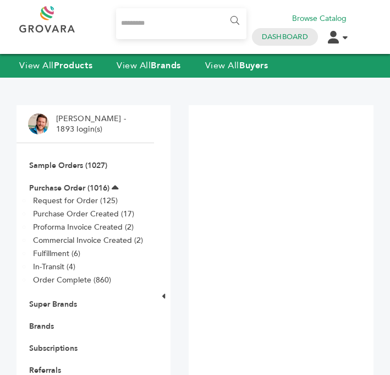 The image size is (390, 375). Describe the element at coordinates (69, 188) in the screenshot. I see `a: Purchase Order (1016)` at that location.